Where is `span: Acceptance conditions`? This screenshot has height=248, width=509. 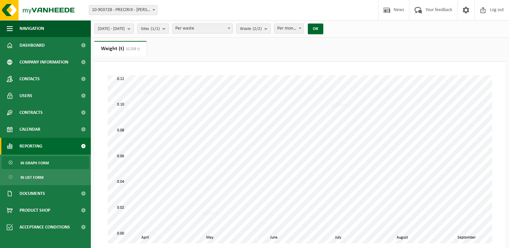 span: Acceptance conditions is located at coordinates (45, 228).